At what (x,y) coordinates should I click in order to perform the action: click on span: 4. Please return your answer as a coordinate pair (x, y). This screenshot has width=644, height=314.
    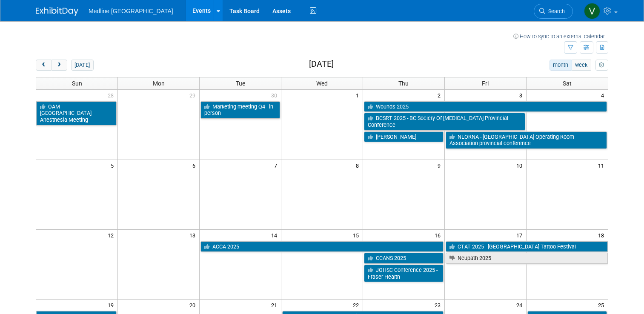
    Looking at the image, I should click on (604, 95).